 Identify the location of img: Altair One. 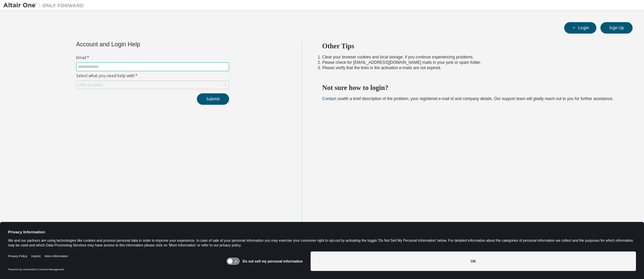
(45, 6).